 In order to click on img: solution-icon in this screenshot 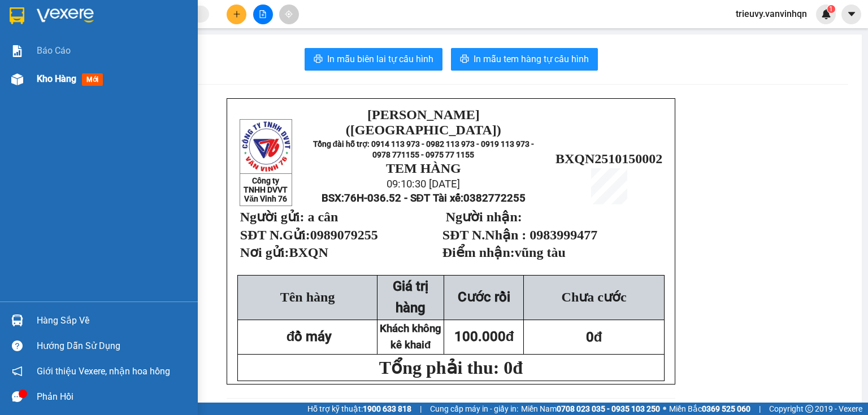, I will do `click(17, 51)`.